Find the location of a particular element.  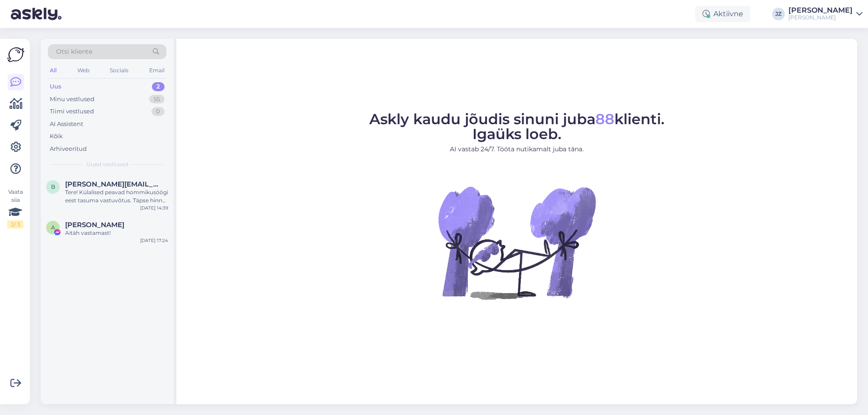

div: All is located at coordinates (53, 70).